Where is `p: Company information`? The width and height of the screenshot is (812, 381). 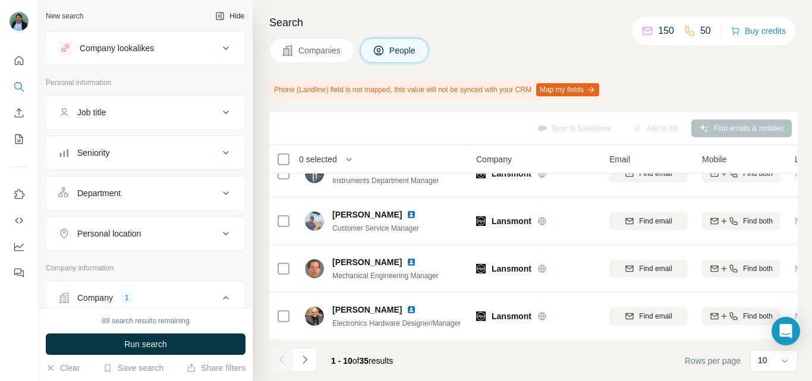
p: Company information is located at coordinates (146, 268).